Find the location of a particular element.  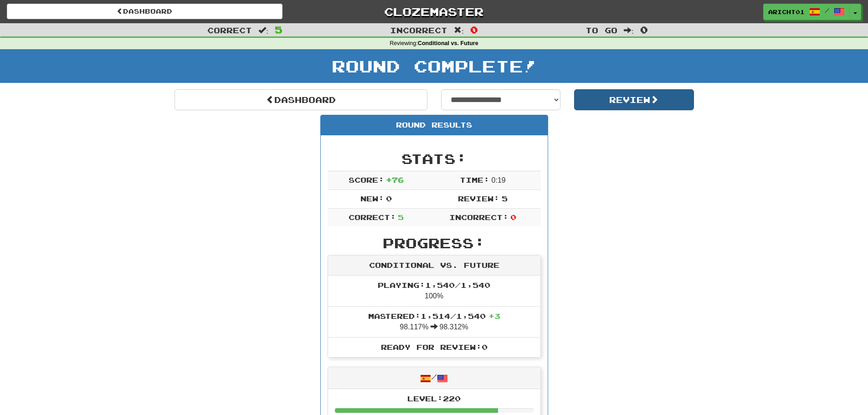

span: To go is located at coordinates (601, 30).